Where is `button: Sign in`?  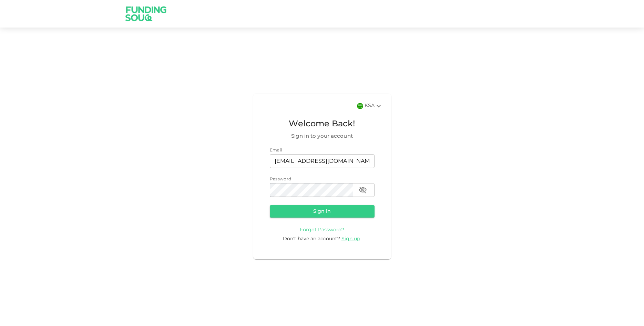 button: Sign in is located at coordinates (322, 212).